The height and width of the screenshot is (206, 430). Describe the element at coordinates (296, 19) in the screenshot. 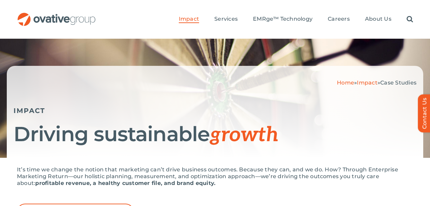

I see `nav: Menu` at that location.